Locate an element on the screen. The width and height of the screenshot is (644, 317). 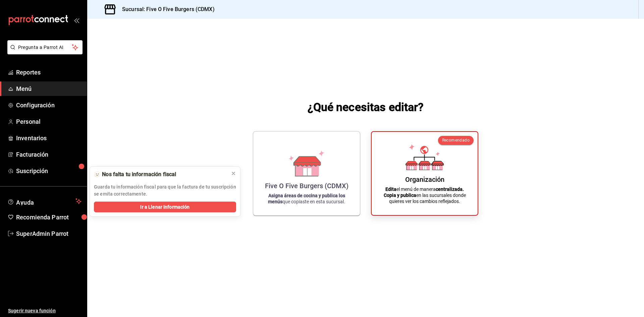
span: Configuración is located at coordinates (48, 105).